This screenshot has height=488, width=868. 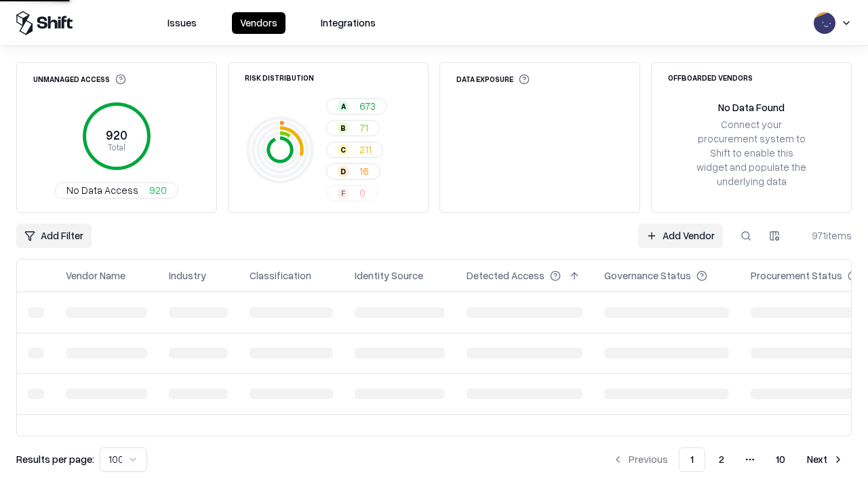 I want to click on button: Vendors, so click(x=258, y=23).